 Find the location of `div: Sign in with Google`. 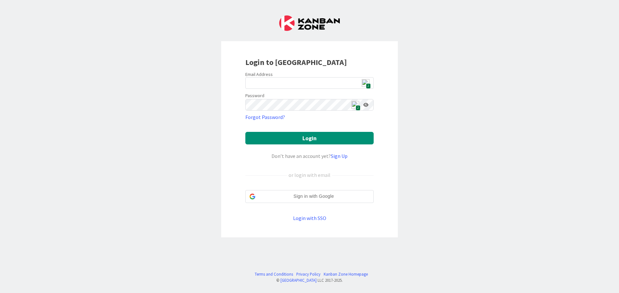

div: Sign in with Google is located at coordinates (309, 197).